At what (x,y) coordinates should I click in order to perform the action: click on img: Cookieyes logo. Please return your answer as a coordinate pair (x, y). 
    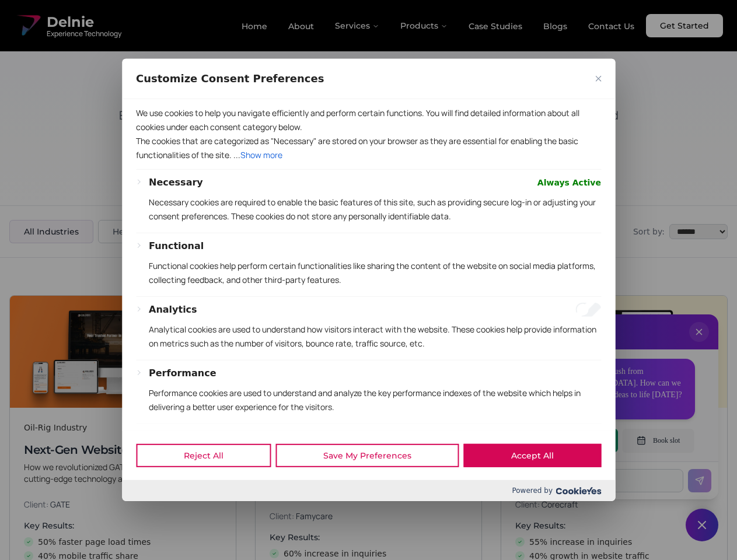
    Looking at the image, I should click on (579, 491).